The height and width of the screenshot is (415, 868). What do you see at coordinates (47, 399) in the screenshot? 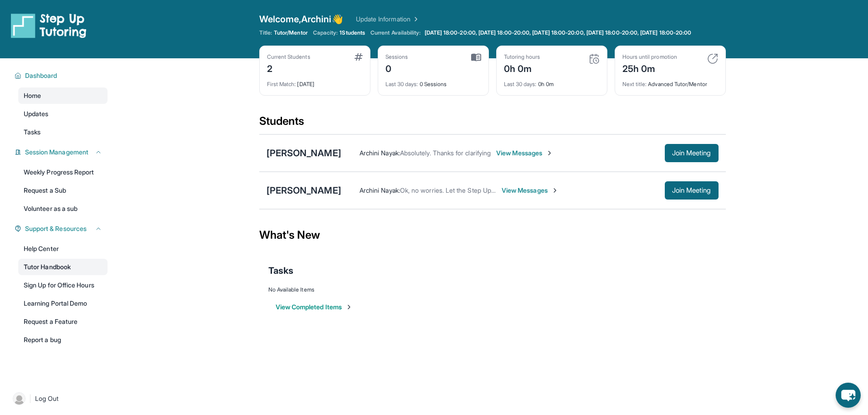
I see `span: Log Out` at bounding box center [47, 399].